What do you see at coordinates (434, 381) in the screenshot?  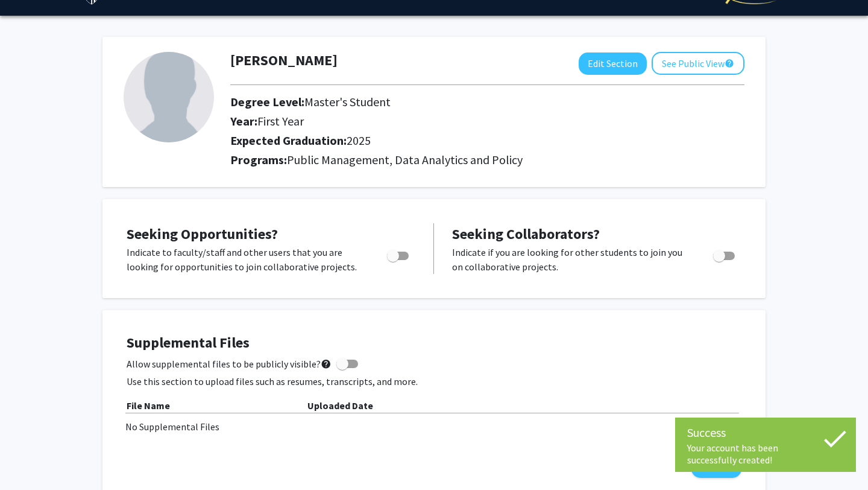 I see `p: Use this section to upload files such as resumes, transcripts, and more.` at bounding box center [434, 381].